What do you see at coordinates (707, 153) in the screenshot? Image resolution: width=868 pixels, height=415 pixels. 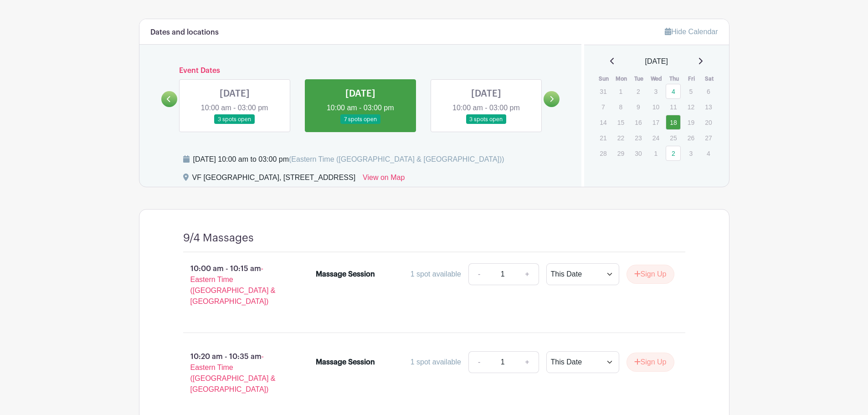 I see `p: 4` at bounding box center [707, 153].